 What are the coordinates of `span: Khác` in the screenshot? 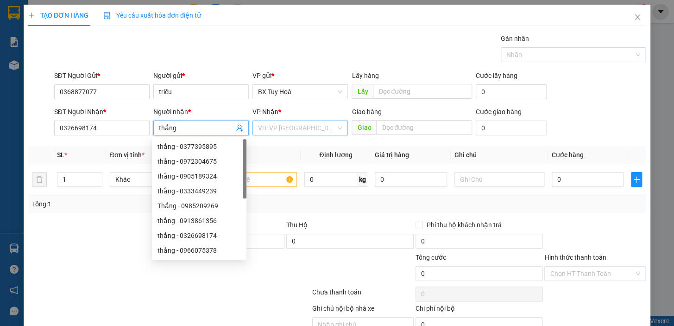 It's located at (155, 179).